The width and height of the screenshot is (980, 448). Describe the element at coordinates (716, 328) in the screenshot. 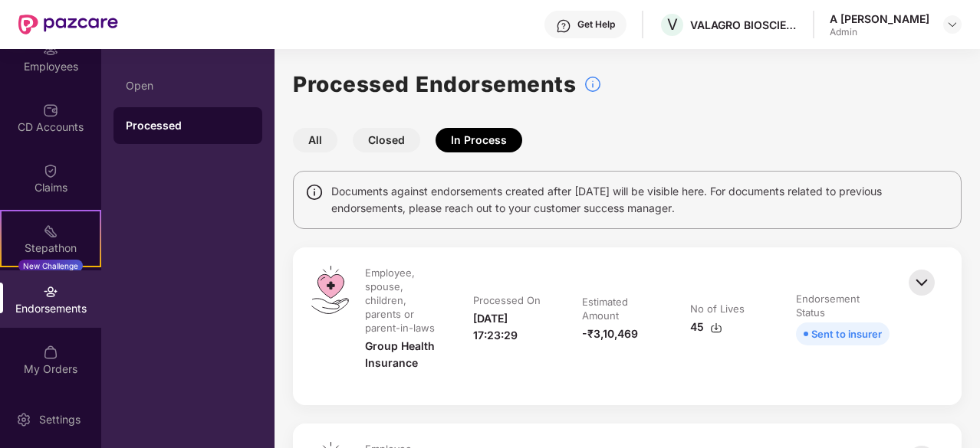

I see `img: svg+xml;base64,PHN2ZyBpZD0iRG93bmxvYWQtMzJ4MzIiIHhtbG5zPSJodHRwOi8vd3d3LnczLm9yZy8yMDAwL3N2ZyIgd2...` at that location.